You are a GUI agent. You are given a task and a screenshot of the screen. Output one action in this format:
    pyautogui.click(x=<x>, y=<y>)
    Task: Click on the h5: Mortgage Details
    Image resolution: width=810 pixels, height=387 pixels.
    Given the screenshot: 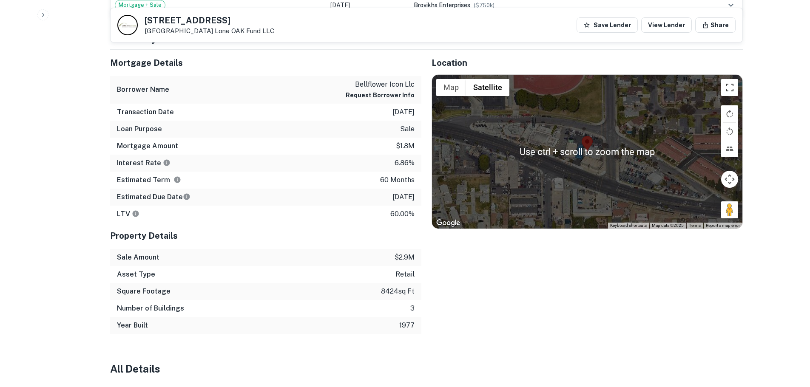 What is the action you would take?
    pyautogui.click(x=266, y=63)
    